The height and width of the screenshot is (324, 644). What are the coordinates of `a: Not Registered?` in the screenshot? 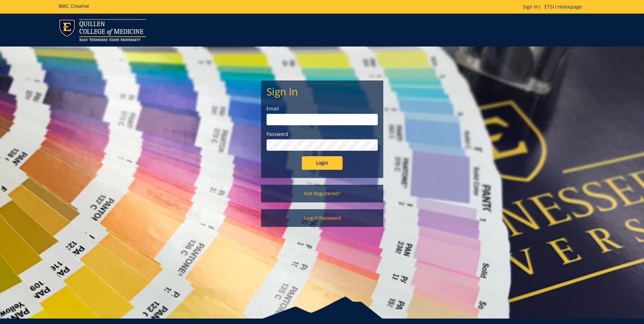 It's located at (322, 194).